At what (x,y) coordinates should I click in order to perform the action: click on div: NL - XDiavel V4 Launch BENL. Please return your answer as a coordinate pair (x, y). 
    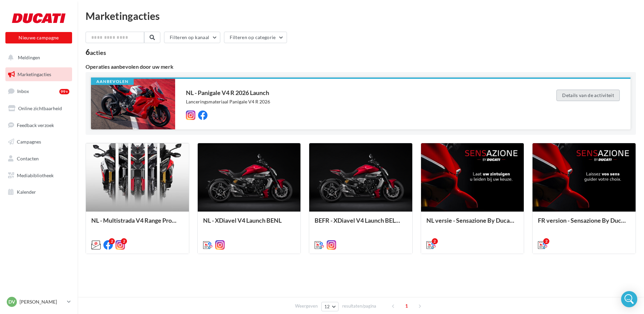
    Looking at the image, I should click on (249, 224).